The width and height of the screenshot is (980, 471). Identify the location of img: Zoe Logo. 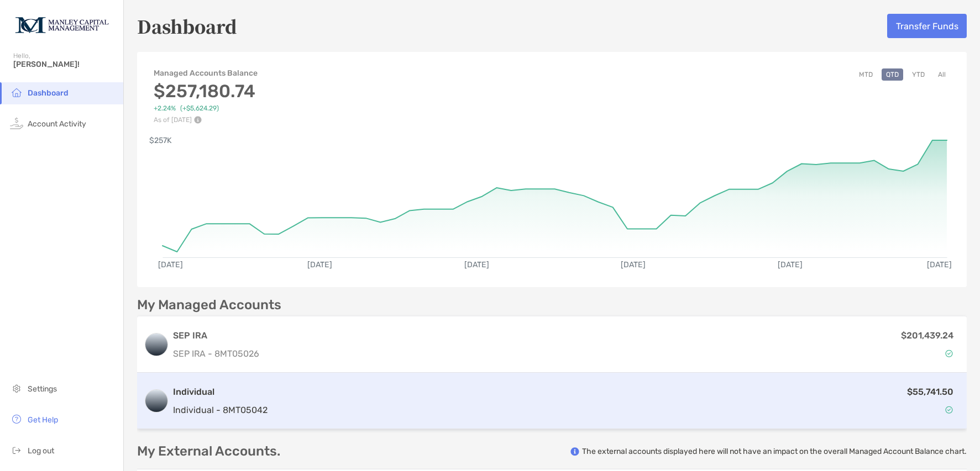
(61, 25).